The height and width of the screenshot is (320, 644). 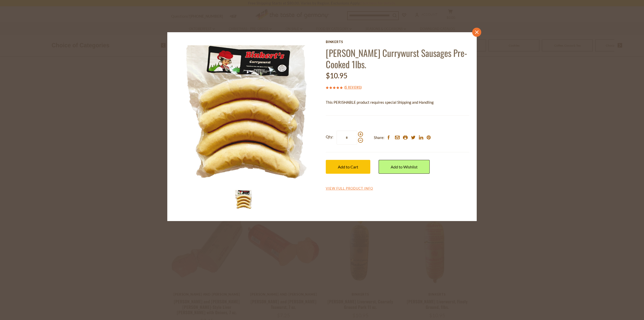 I want to click on span: Add to Cart, so click(x=348, y=167).